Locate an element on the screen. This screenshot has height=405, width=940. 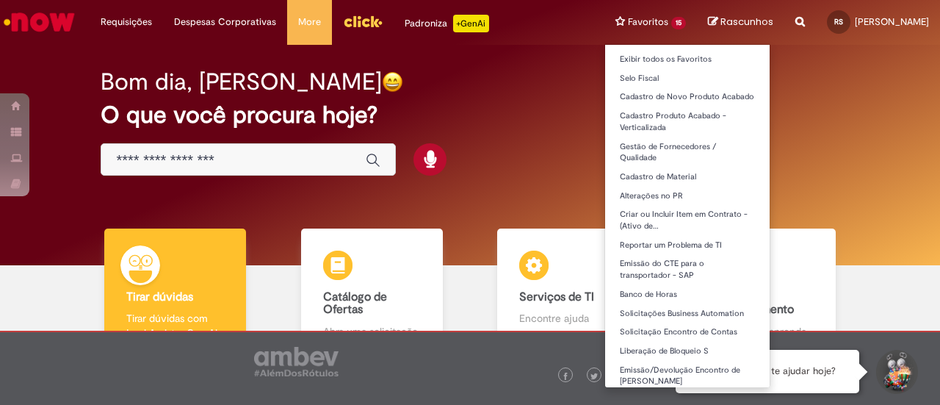
div: Oi, como posso te ajudar hoje? is located at coordinates (768, 371).